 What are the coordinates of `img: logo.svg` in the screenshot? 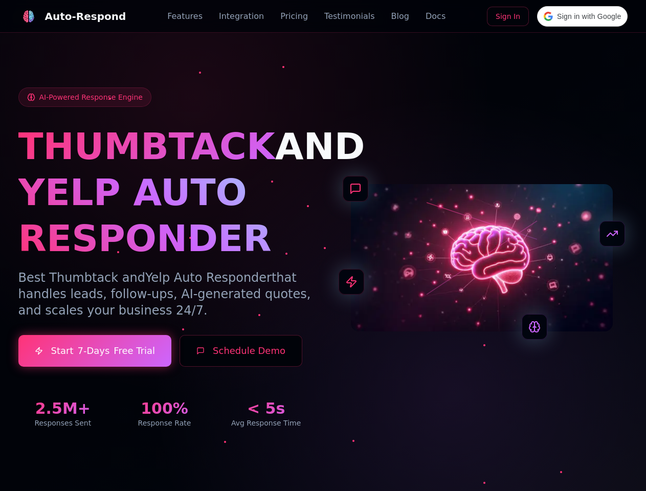 It's located at (28, 16).